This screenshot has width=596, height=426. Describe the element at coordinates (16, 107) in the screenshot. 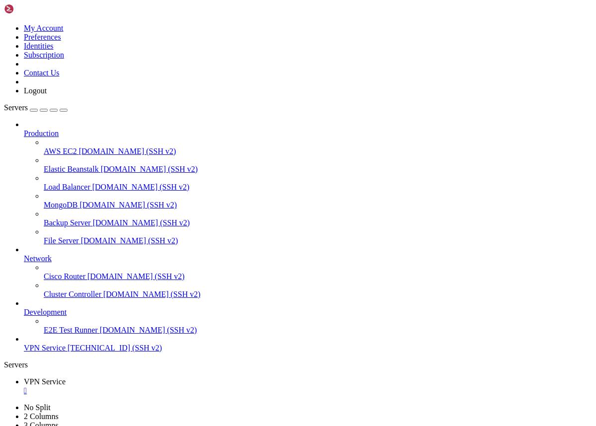

I see `span: Servers` at that location.